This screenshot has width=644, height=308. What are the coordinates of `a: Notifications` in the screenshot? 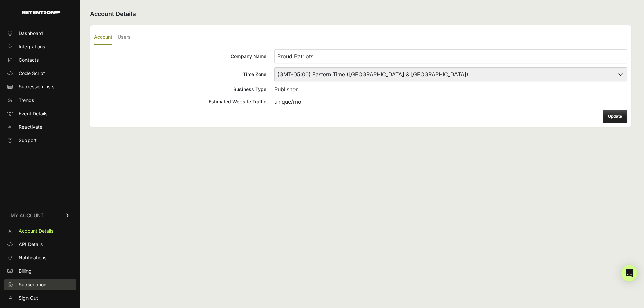 It's located at (40, 258).